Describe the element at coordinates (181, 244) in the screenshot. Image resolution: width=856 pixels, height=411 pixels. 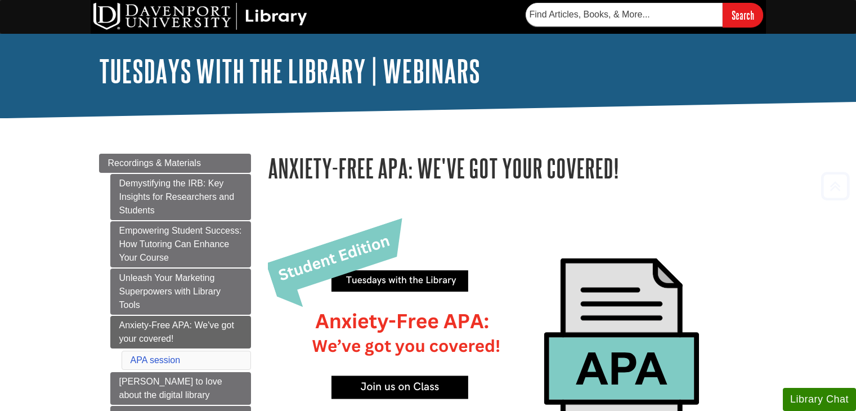
I see `a: Empowering Student Success: How Tutoring Can Enhance Your Course` at that location.